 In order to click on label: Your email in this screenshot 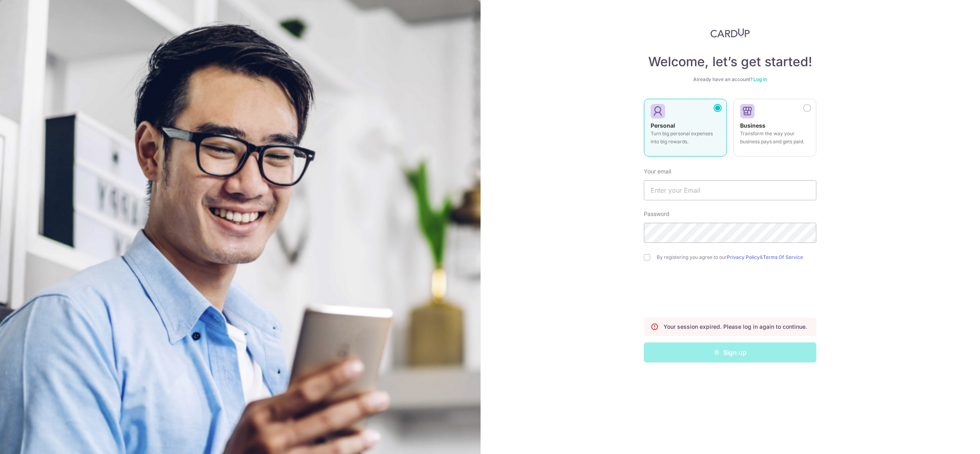, I will do `click(658, 171)`.